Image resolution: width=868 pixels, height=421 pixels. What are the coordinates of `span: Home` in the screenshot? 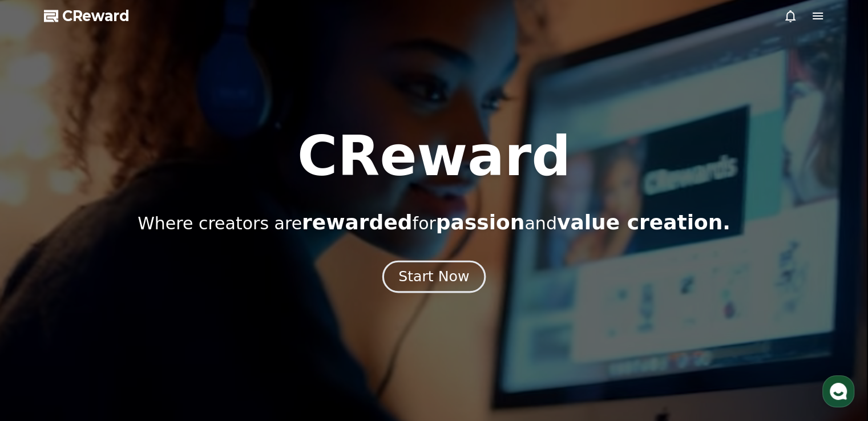 It's located at (38, 349).